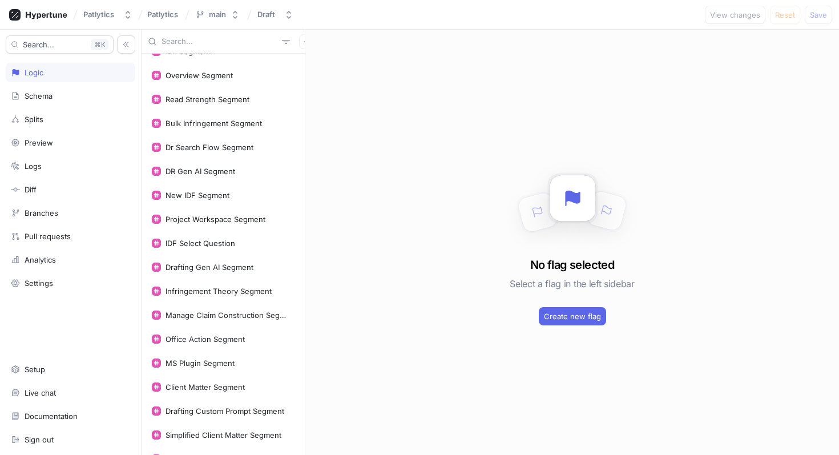 This screenshot has width=839, height=455. What do you see at coordinates (219, 291) in the screenshot?
I see `div: Infringement Theory Segment` at bounding box center [219, 291].